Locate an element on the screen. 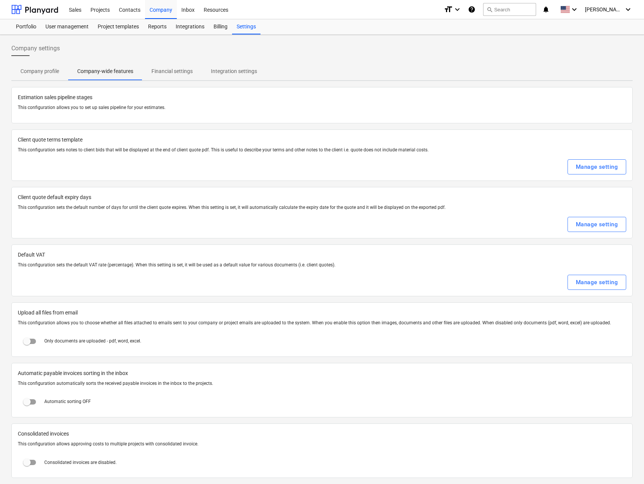 This screenshot has height=484, width=644. div: Billing is located at coordinates (220, 27).